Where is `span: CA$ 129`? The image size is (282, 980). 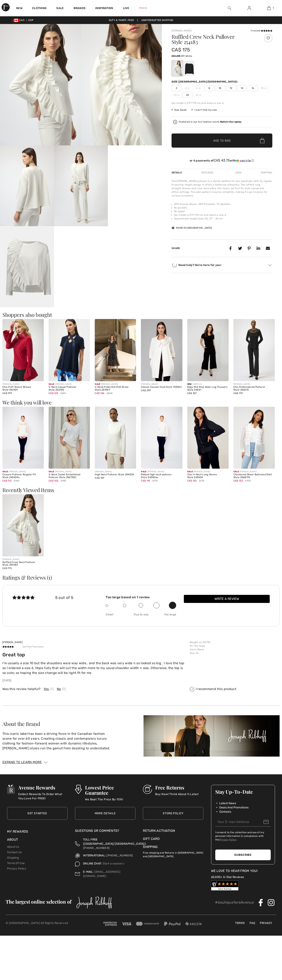
span: CA$ 129 is located at coordinates (99, 478).